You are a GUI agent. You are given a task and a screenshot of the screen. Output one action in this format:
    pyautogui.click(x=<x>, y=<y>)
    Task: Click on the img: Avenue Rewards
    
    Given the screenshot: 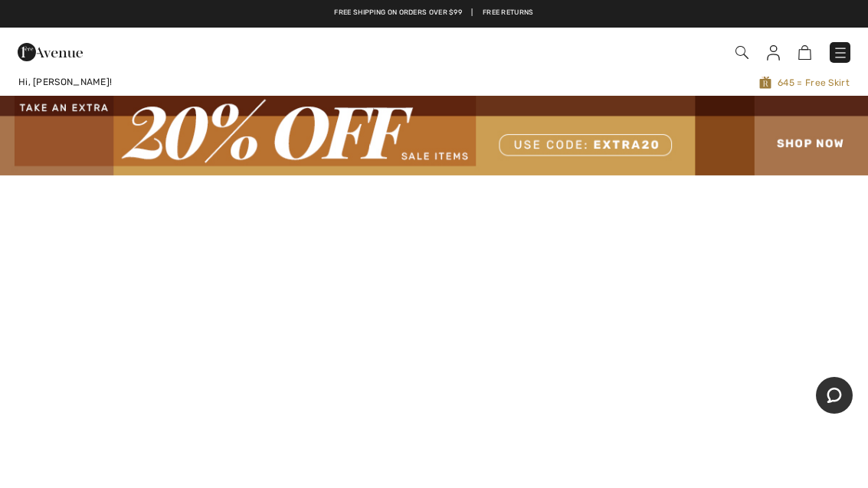 What is the action you would take?
    pyautogui.click(x=765, y=82)
    